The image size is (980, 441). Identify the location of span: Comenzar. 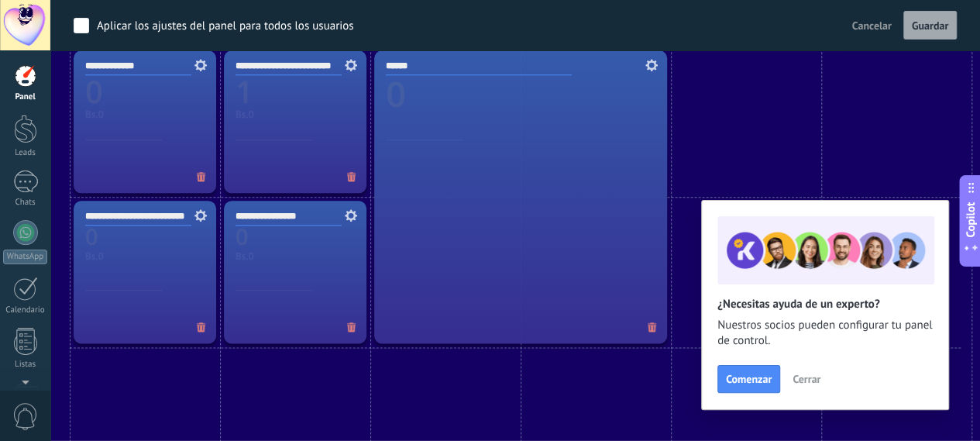
(748, 379).